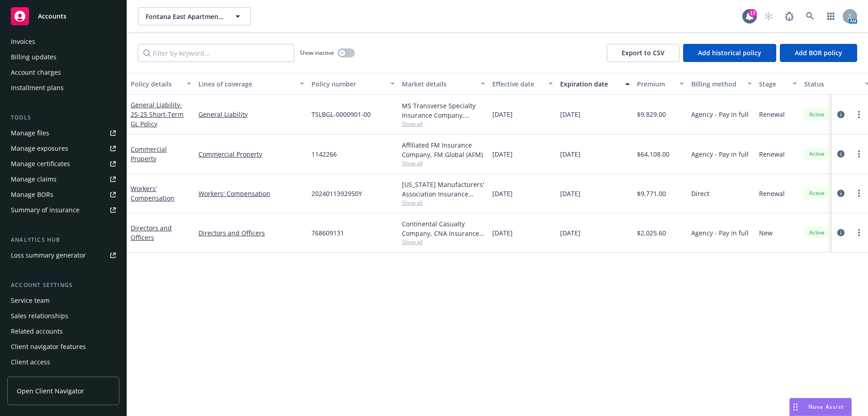  Describe the element at coordinates (184, 16) in the screenshot. I see `span: Fontana East Apartment Corporation` at that location.